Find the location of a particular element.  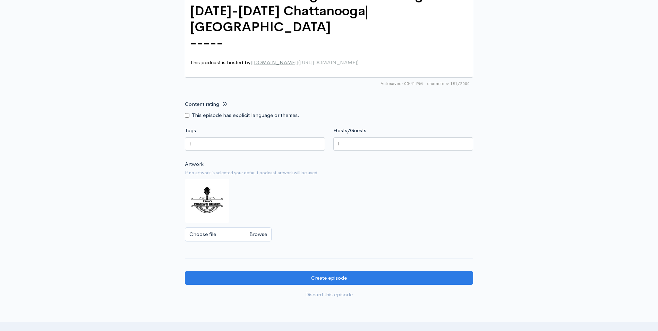

label: Artwork is located at coordinates (194, 164).